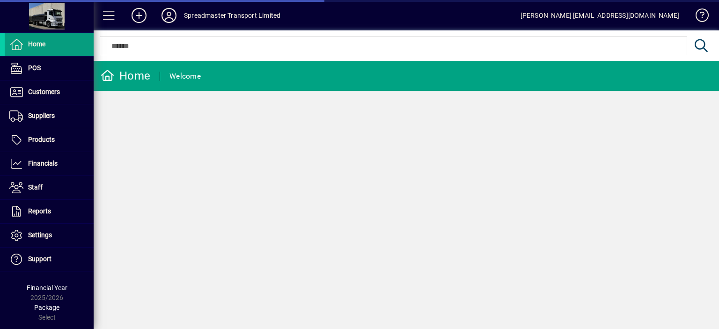 The height and width of the screenshot is (329, 719). I want to click on span: Home, so click(37, 44).